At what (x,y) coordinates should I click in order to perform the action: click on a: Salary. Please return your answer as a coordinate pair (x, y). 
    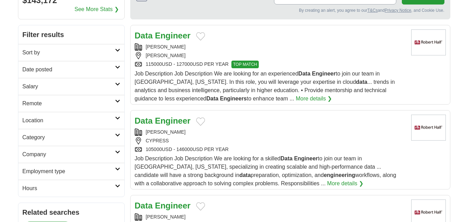
    Looking at the image, I should click on (71, 86).